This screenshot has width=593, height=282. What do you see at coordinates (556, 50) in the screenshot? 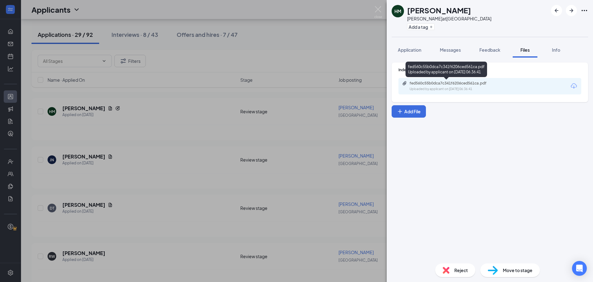
I see `span: Info` at bounding box center [556, 50].